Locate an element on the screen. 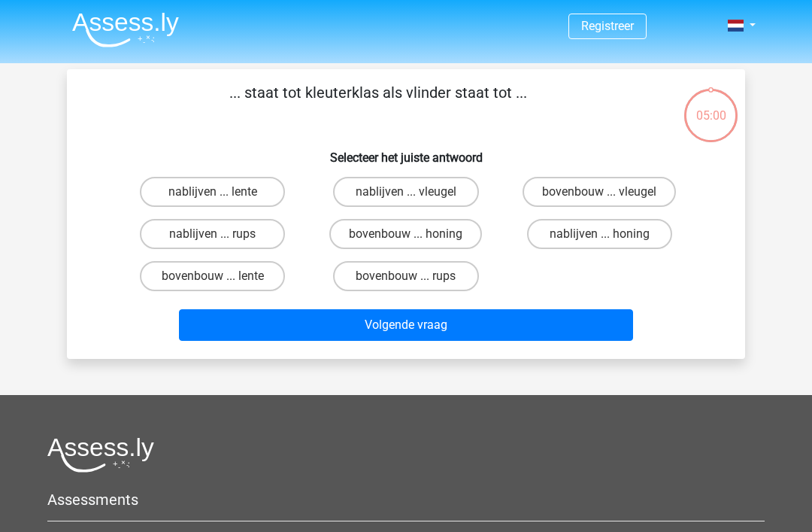 The width and height of the screenshot is (812, 532). label: bovenbouw ... rups is located at coordinates (405, 276).